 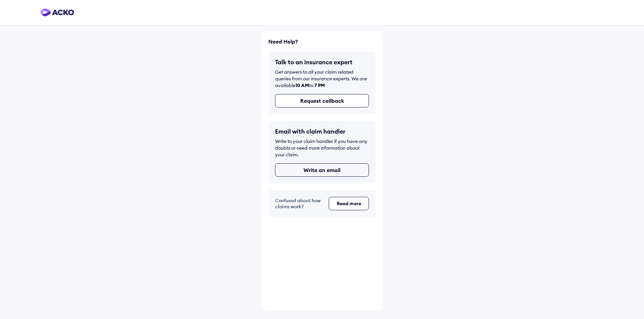 I want to click on div: Get answers to all your claim related queries from our insurance experts. We are available to, so click(x=322, y=79).